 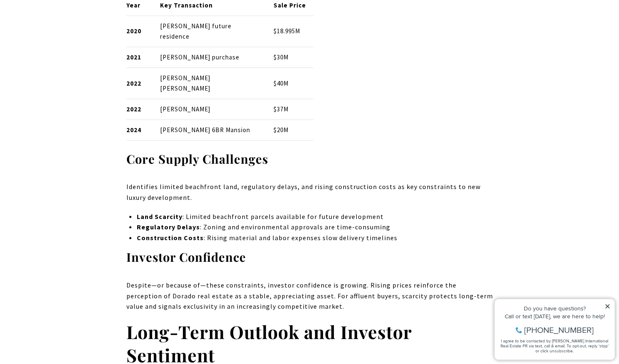 What do you see at coordinates (197, 158) in the screenshot?
I see `strong: Core Supply Challenges` at bounding box center [197, 158].